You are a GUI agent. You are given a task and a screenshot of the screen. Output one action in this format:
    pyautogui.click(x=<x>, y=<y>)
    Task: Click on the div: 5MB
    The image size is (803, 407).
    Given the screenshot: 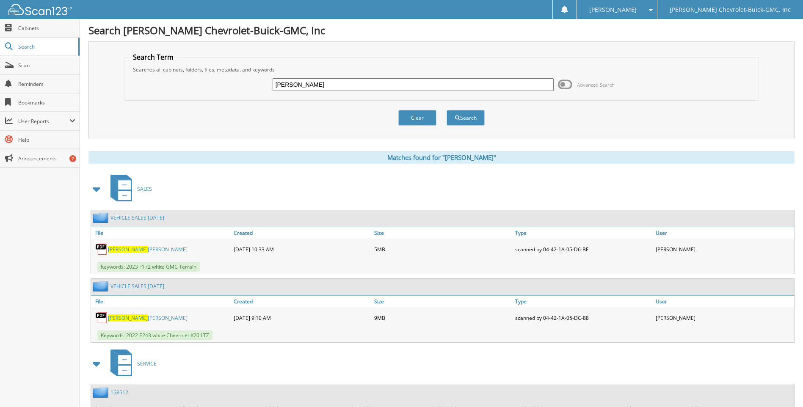 What is the action you would take?
    pyautogui.click(x=442, y=249)
    